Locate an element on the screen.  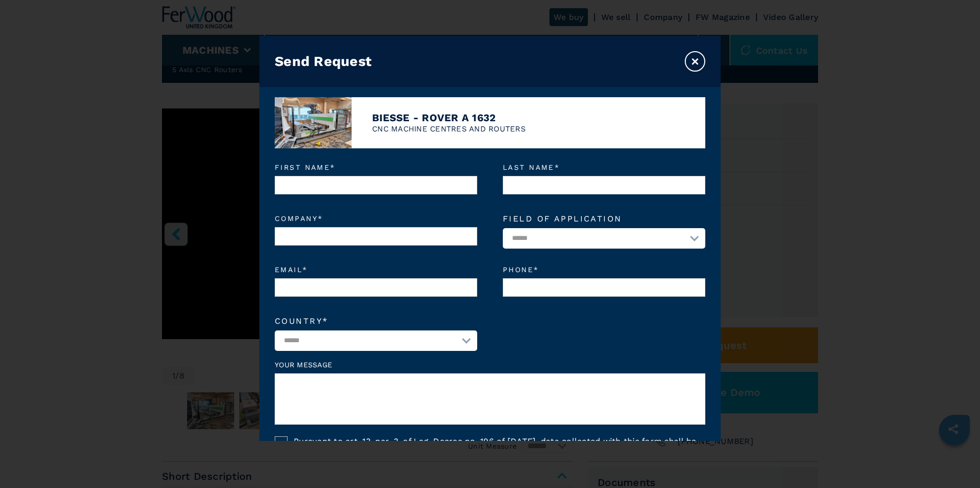
input: Phone* is located at coordinates (604, 288).